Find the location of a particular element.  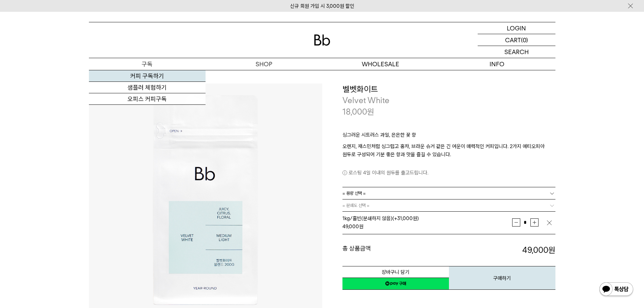

p: CART is located at coordinates (513, 40).